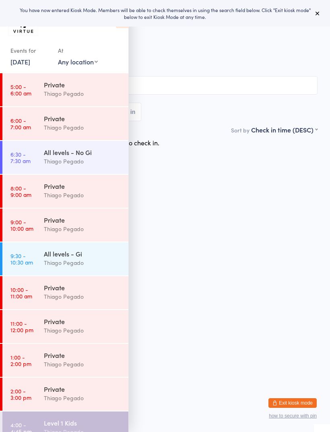 The height and width of the screenshot is (432, 330). I want to click on time: 6:30 - 7:30 am, so click(21, 157).